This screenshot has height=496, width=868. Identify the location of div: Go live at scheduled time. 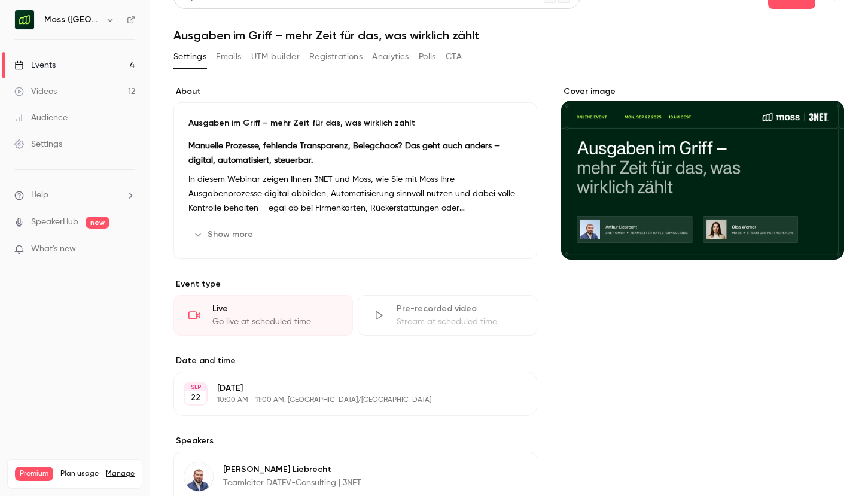
(275, 322).